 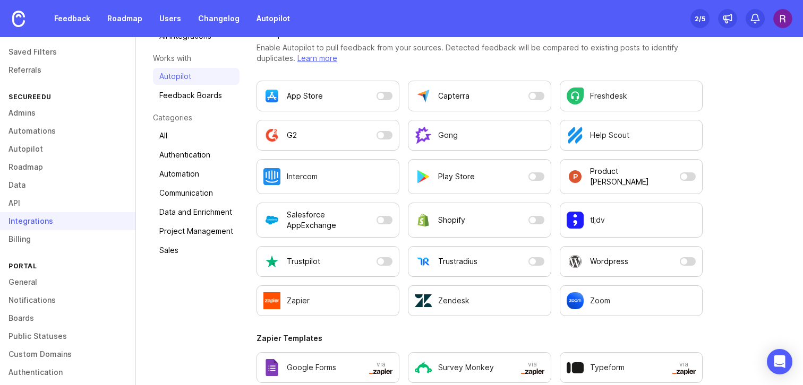 I want to click on button: Rakesh Saini, so click(x=782, y=19).